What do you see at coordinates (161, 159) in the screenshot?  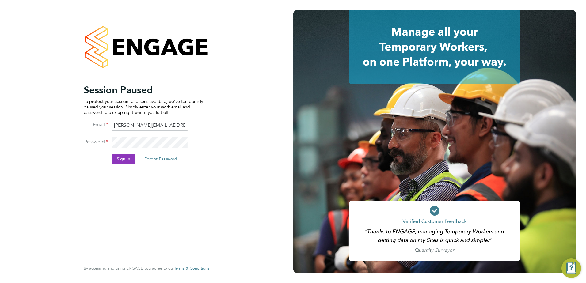 I see `button: Forgot Password` at bounding box center [161, 159].